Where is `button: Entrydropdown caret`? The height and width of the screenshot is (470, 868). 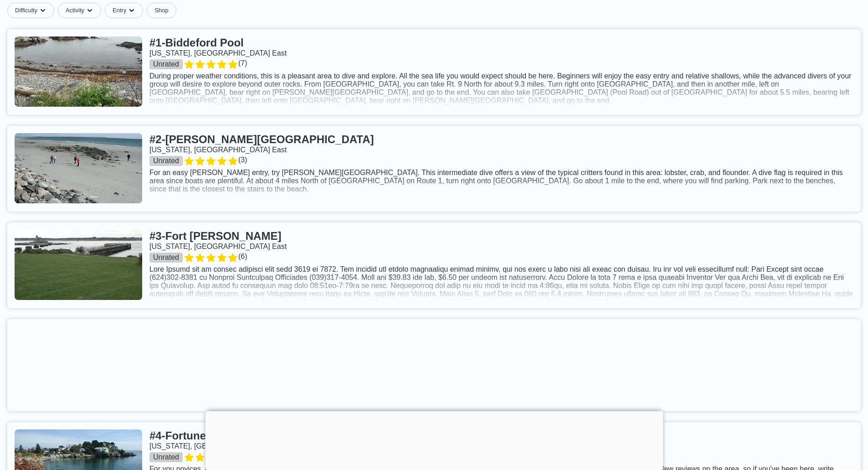
button: Entrydropdown caret is located at coordinates (126, 11).